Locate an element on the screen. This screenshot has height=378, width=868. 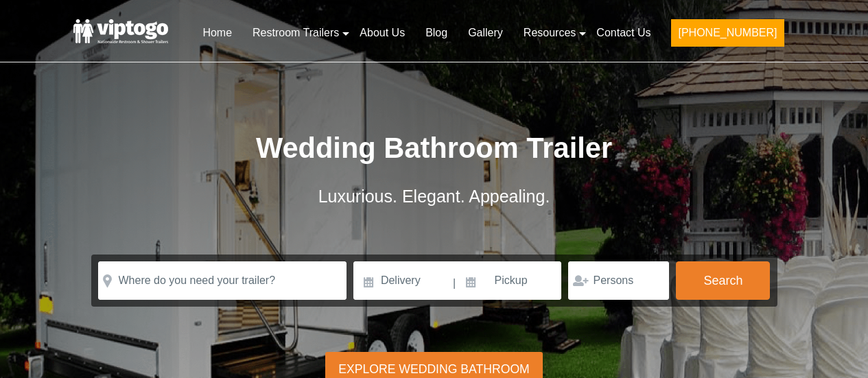
button: Search is located at coordinates (723, 281).